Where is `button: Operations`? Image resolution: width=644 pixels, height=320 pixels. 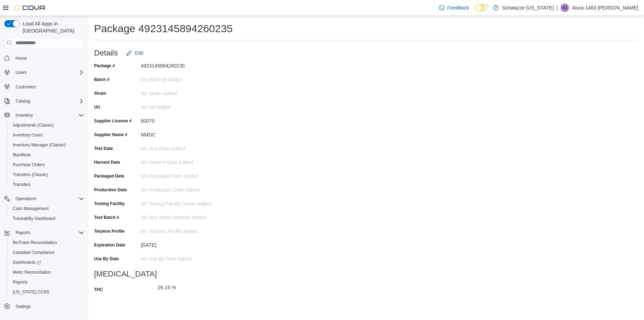 button: Operations is located at coordinates (45, 199).